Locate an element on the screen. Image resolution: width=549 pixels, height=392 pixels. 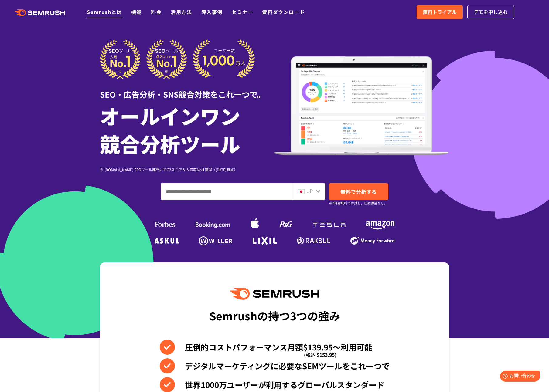
a: Semrushとは is located at coordinates (104, 12).